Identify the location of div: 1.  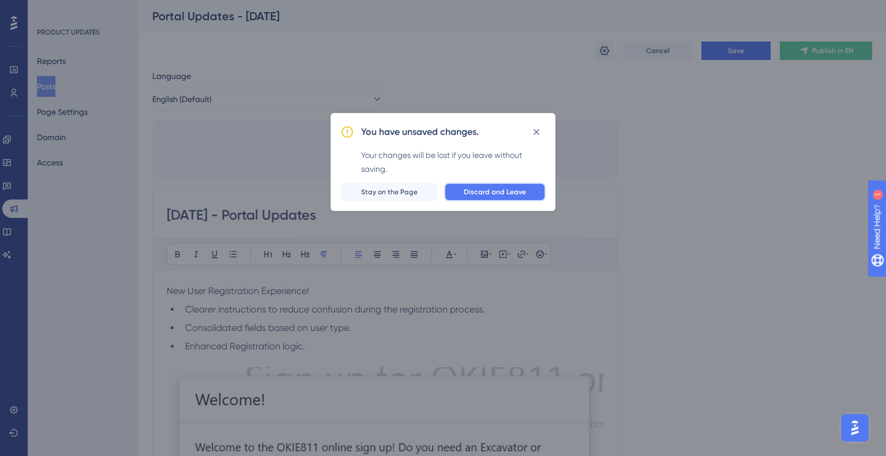
(82, 10).